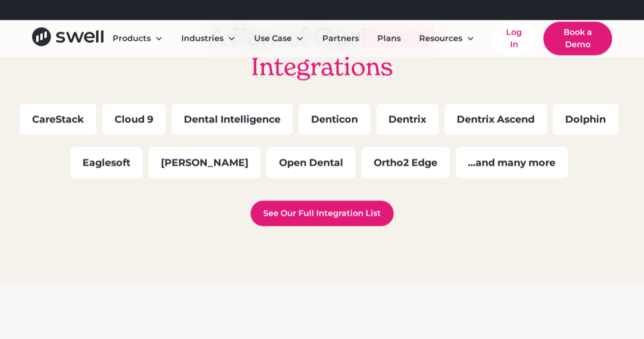 Image resolution: width=644 pixels, height=339 pixels. Describe the element at coordinates (514, 39) in the screenshot. I see `a: Log In` at that location.